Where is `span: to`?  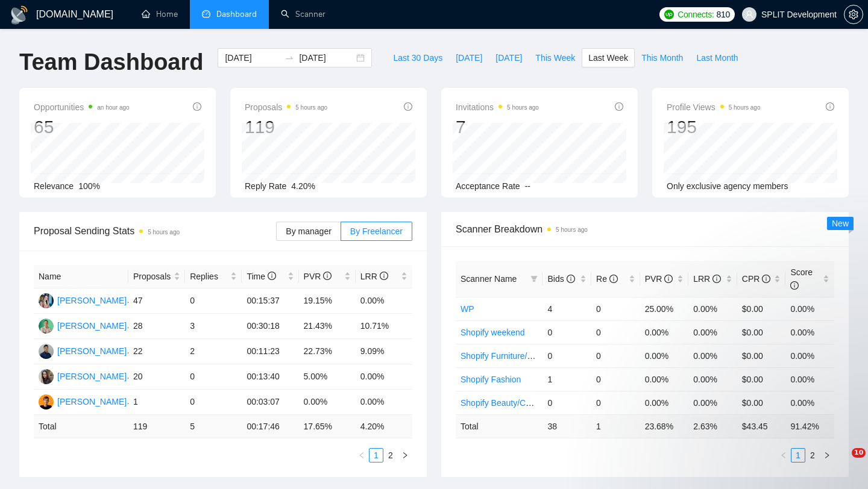 span: to is located at coordinates (289, 58).